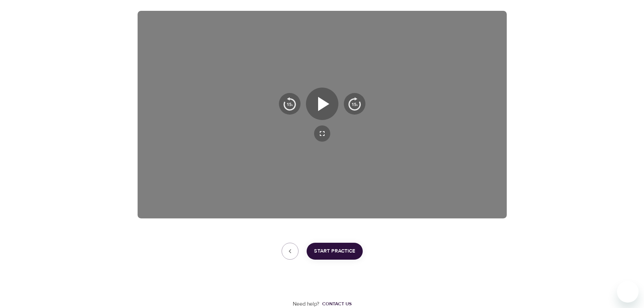 Image resolution: width=644 pixels, height=308 pixels. What do you see at coordinates (306, 304) in the screenshot?
I see `p: Need help?` at bounding box center [306, 304].